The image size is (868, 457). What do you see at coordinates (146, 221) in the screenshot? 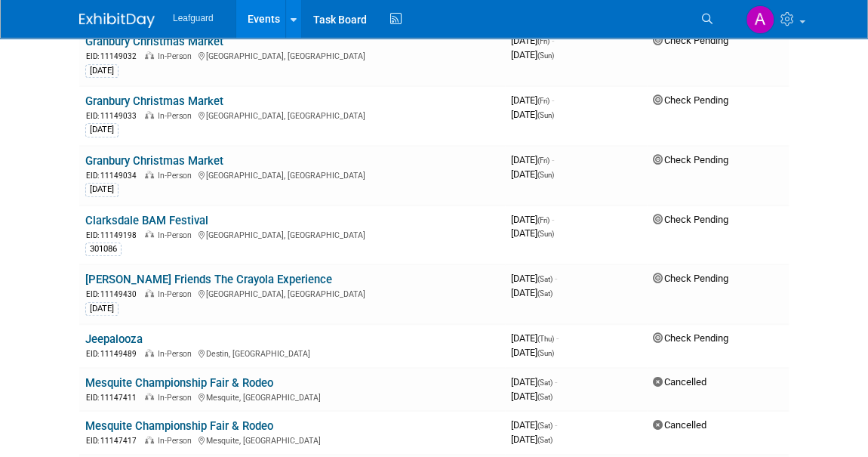
I see `a: Clarksdale BAM Festival` at bounding box center [146, 221].